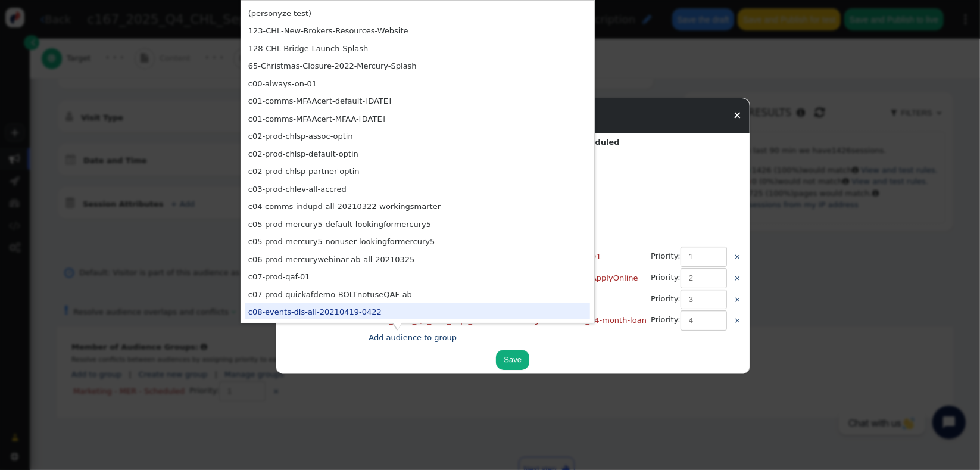 The image size is (980, 470). What do you see at coordinates (418, 84) in the screenshot?
I see `td: c00-always-on-01` at bounding box center [418, 84].